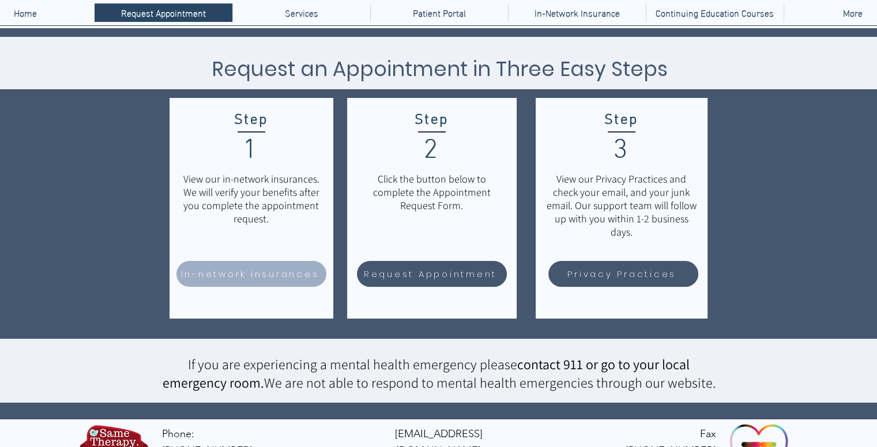 The image size is (877, 447). Describe the element at coordinates (426, 374) in the screenshot. I see `span: contact 911 or go to your local emergency room.` at that location.